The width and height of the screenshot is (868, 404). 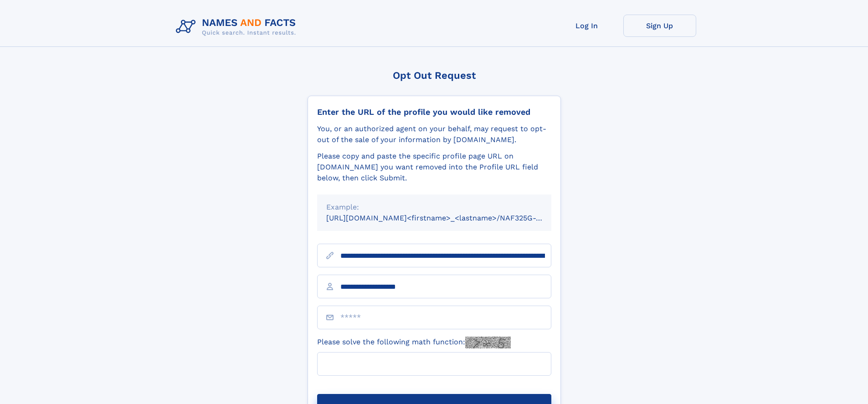 I want to click on div: Enter the URL of the profile you would like removed, so click(x=434, y=112).